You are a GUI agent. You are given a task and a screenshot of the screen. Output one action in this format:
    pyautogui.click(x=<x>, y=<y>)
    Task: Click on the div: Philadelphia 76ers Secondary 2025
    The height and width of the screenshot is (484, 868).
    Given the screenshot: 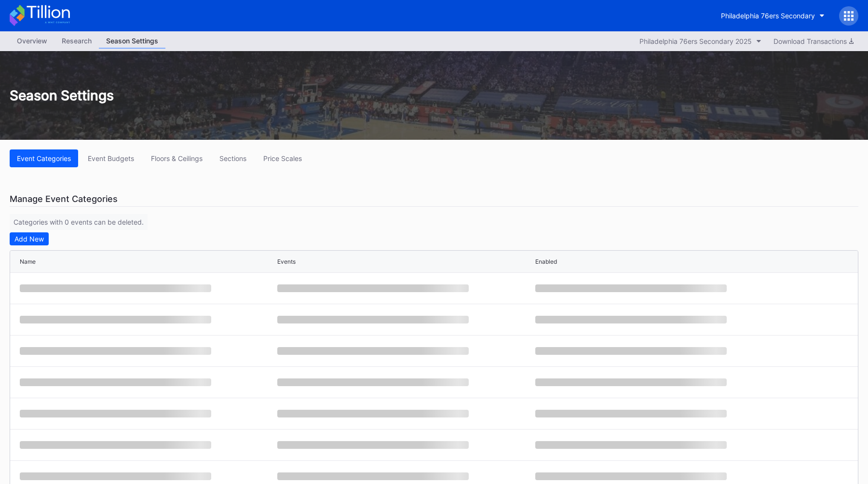 What is the action you would take?
    pyautogui.click(x=695, y=40)
    